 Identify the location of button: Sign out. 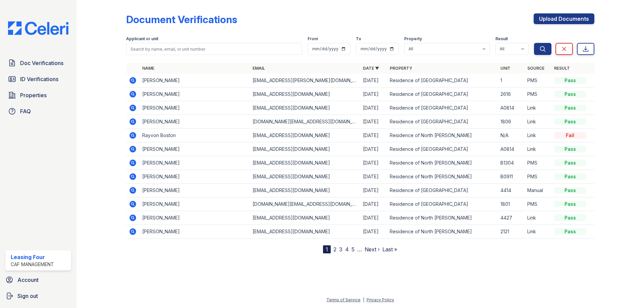
(38, 296).